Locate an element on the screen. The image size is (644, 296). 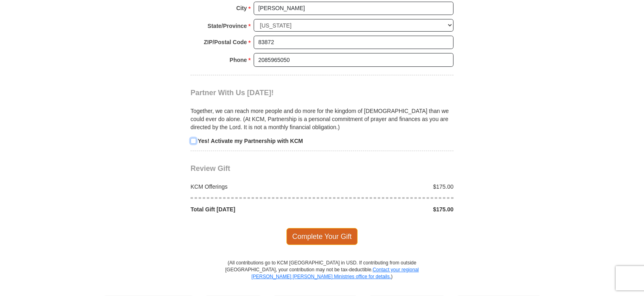
strong: State/Province is located at coordinates (227, 26).